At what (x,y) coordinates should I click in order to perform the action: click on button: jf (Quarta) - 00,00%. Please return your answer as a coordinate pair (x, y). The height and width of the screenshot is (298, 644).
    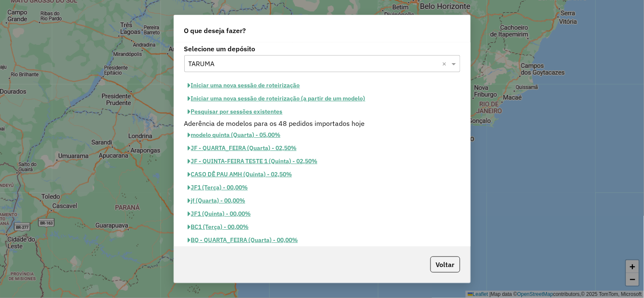
    Looking at the image, I should click on (217, 201).